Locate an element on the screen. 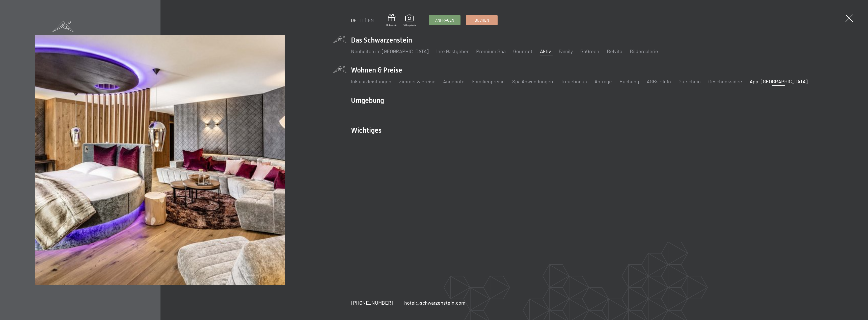 The width and height of the screenshot is (868, 320). a: Zimmer & Preise is located at coordinates (417, 82).